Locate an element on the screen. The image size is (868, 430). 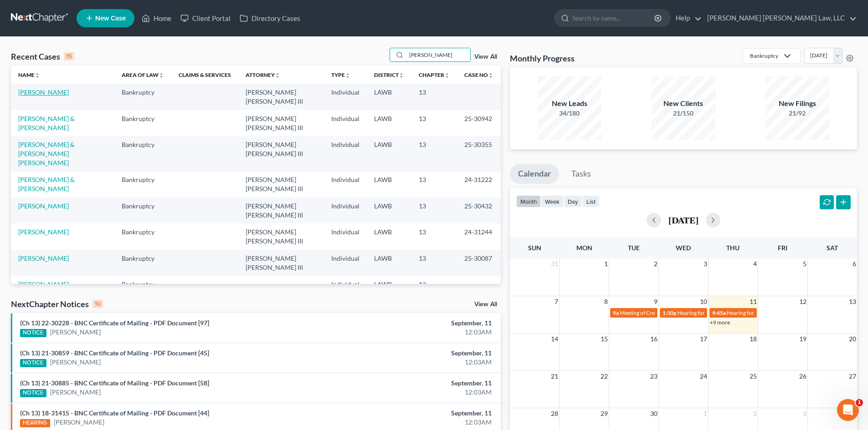
a: Client Portal is located at coordinates (206, 18).